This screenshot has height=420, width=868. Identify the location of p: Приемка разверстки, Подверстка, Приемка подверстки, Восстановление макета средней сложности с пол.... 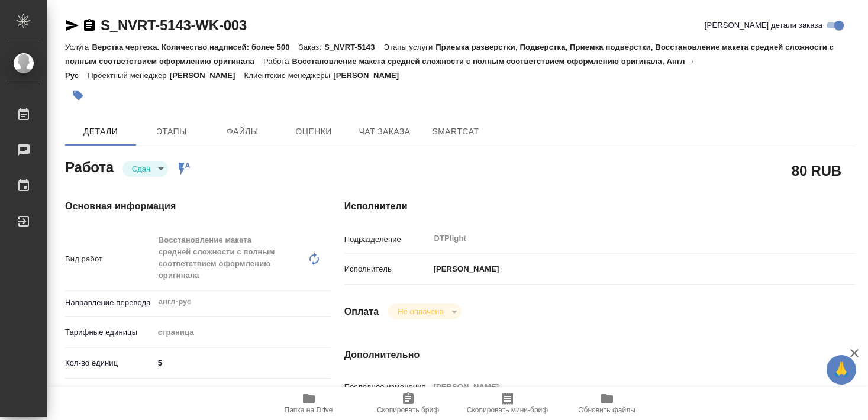
(449, 54).